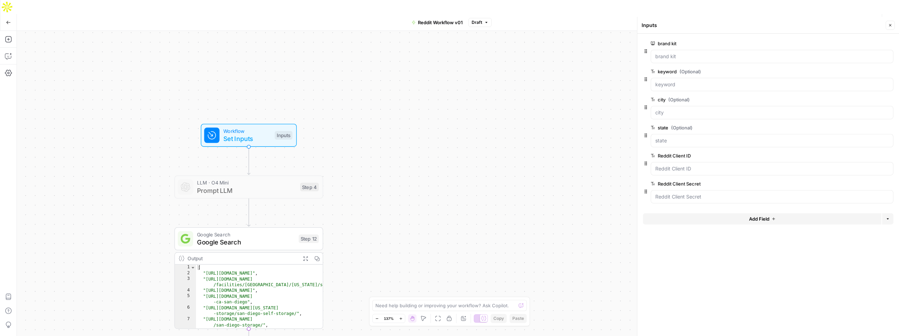 The image size is (899, 336). What do you see at coordinates (518, 319) in the screenshot?
I see `button: Paste` at bounding box center [518, 319].